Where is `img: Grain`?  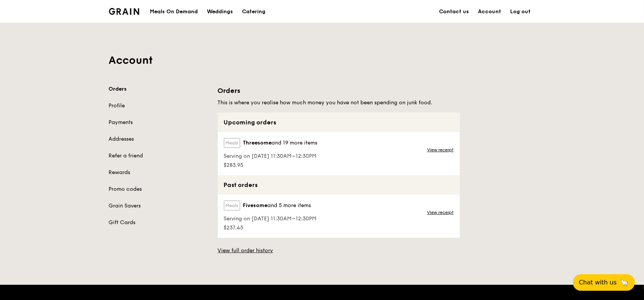
img: Grain is located at coordinates (124, 12).